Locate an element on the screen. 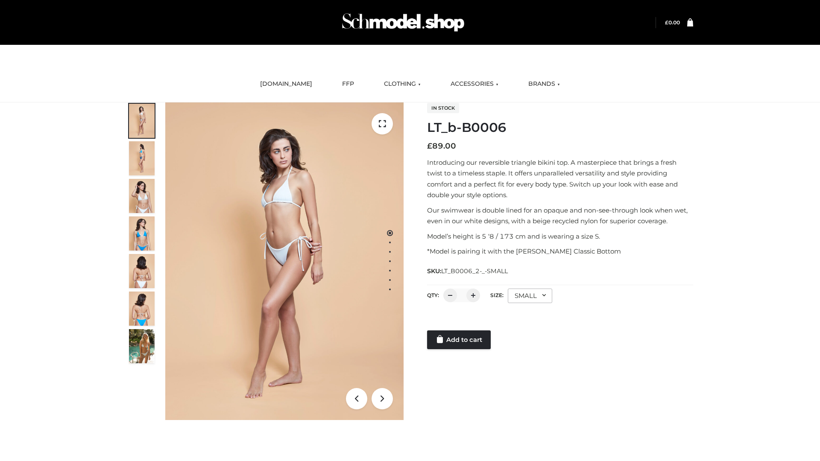 Image resolution: width=820 pixels, height=461 pixels. a: ACCESSORIES is located at coordinates (475, 84).